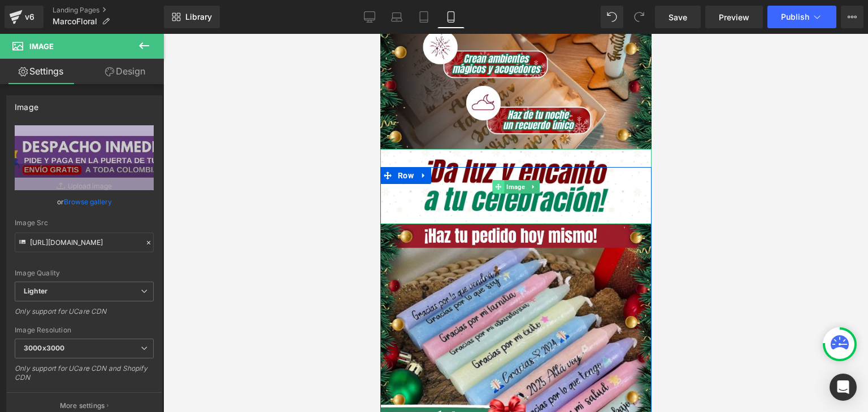  What do you see at coordinates (75, 22) in the screenshot?
I see `span: MarcoFloral` at bounding box center [75, 22].